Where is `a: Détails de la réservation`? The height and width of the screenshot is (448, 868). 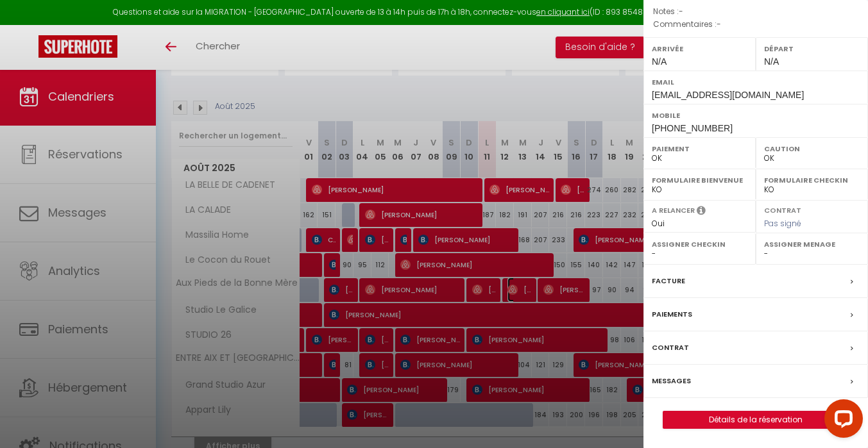
a: Détails de la réservation is located at coordinates (755, 419).